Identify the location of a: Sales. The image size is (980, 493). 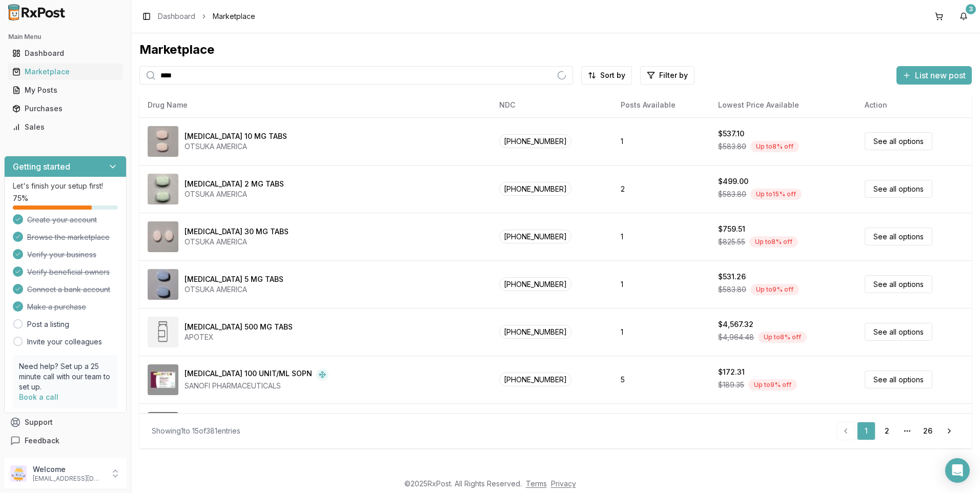
(65, 127).